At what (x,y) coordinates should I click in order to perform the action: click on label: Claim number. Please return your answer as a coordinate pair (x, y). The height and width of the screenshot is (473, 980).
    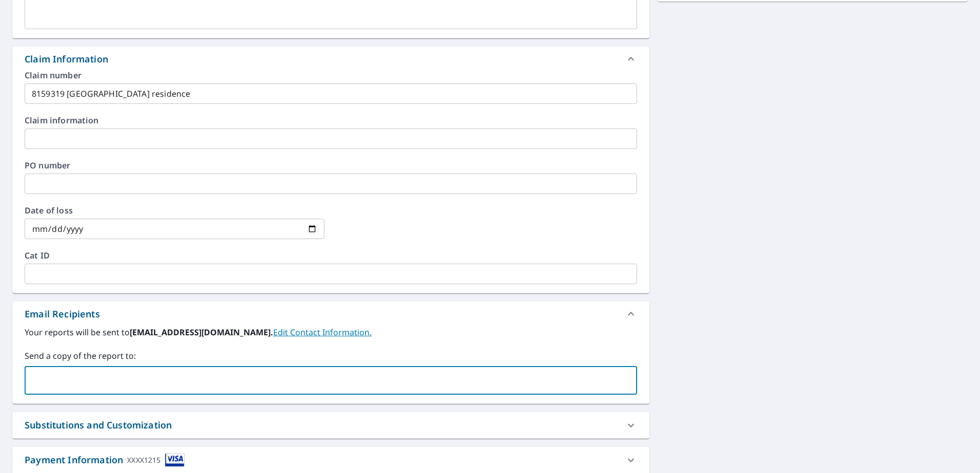
    Looking at the image, I should click on (330, 75).